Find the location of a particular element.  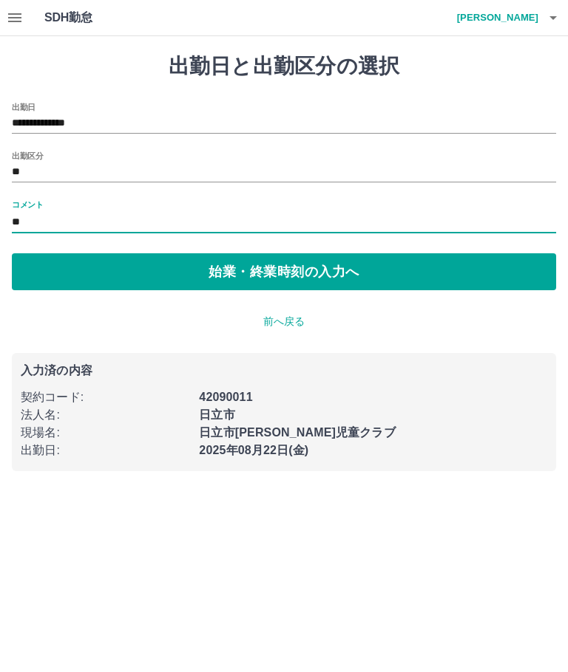

p: 出勤日 : is located at coordinates (105, 451).